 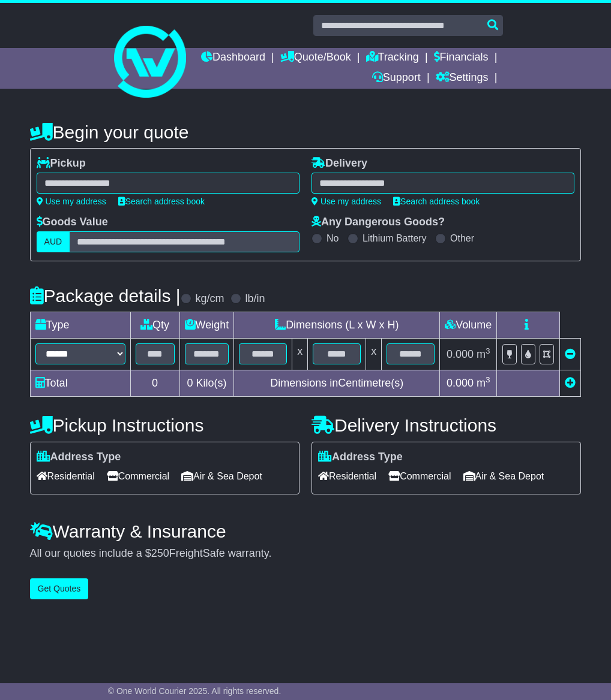 What do you see at coordinates (305, 531) in the screenshot?
I see `h4: Warranty & Insurance` at bounding box center [305, 531].